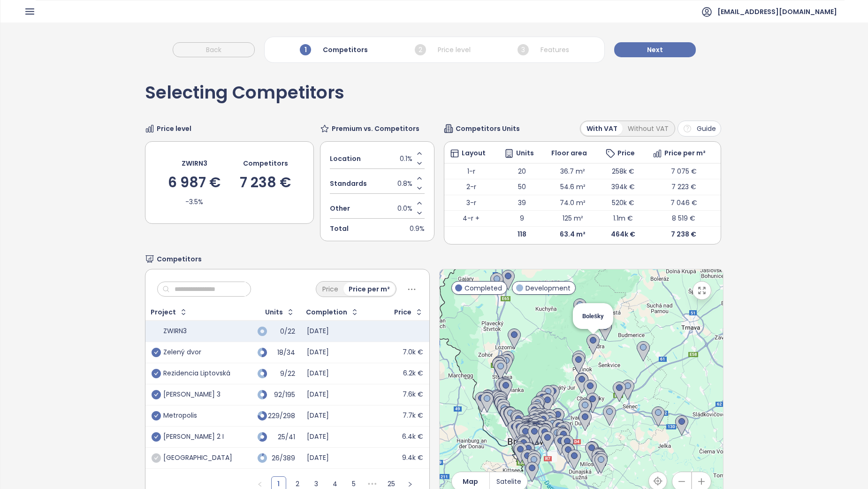 This screenshot has height=489, width=868. I want to click on span: Competitors Units, so click(488, 128).